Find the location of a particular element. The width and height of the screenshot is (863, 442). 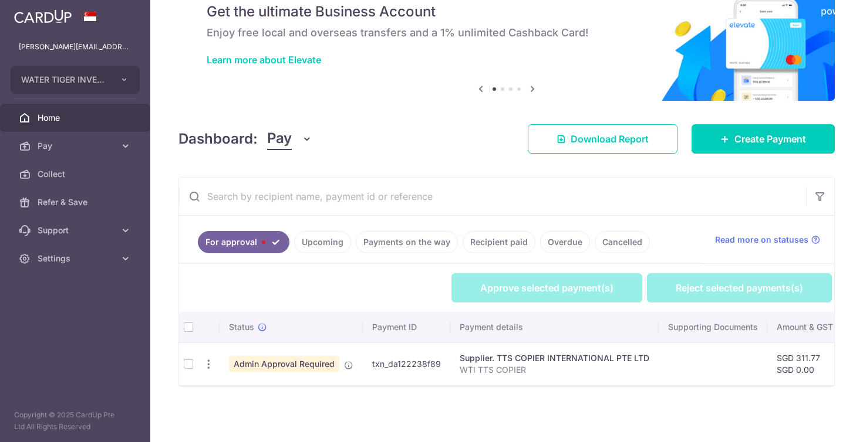

h5: Get the ultimate Business Account is located at coordinates (506, 12).